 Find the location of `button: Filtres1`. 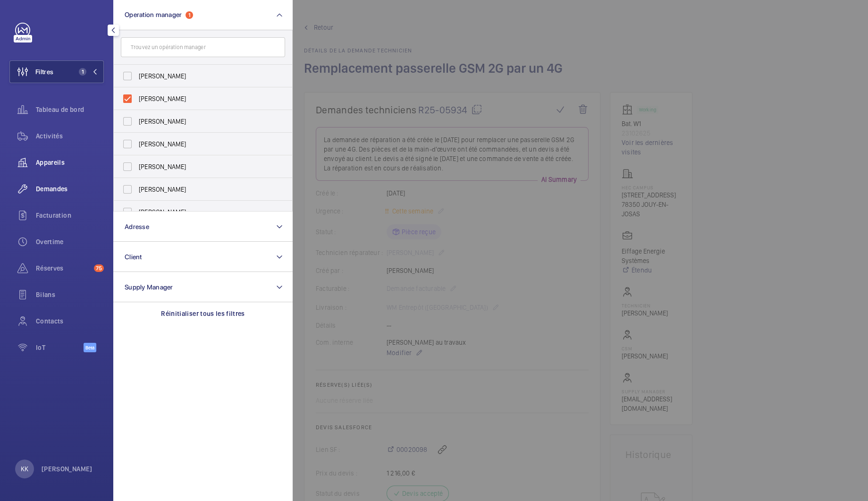

button: Filtres1 is located at coordinates (57, 72).